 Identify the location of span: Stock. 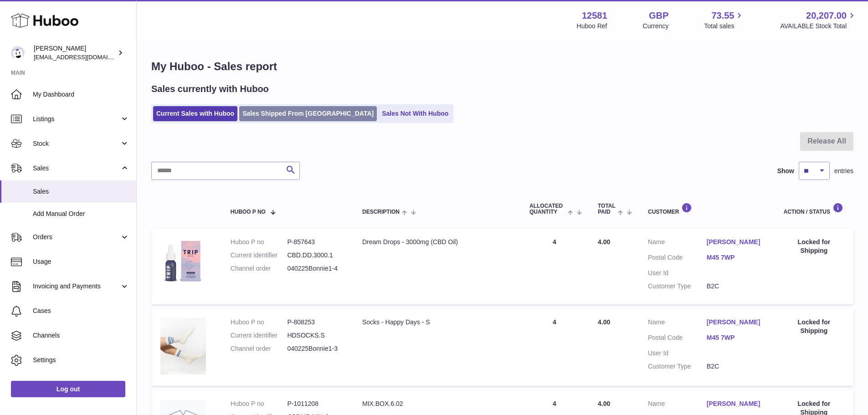
(76, 143).